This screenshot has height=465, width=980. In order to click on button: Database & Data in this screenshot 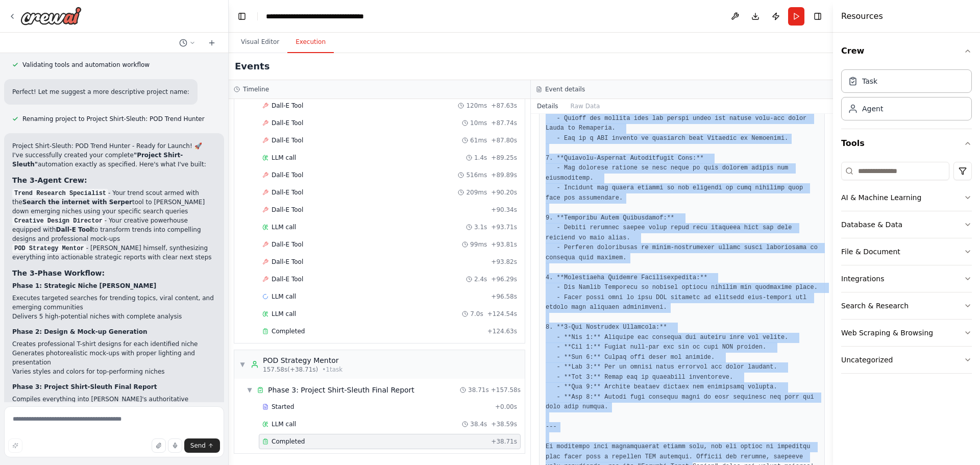, I will do `click(907, 225)`.